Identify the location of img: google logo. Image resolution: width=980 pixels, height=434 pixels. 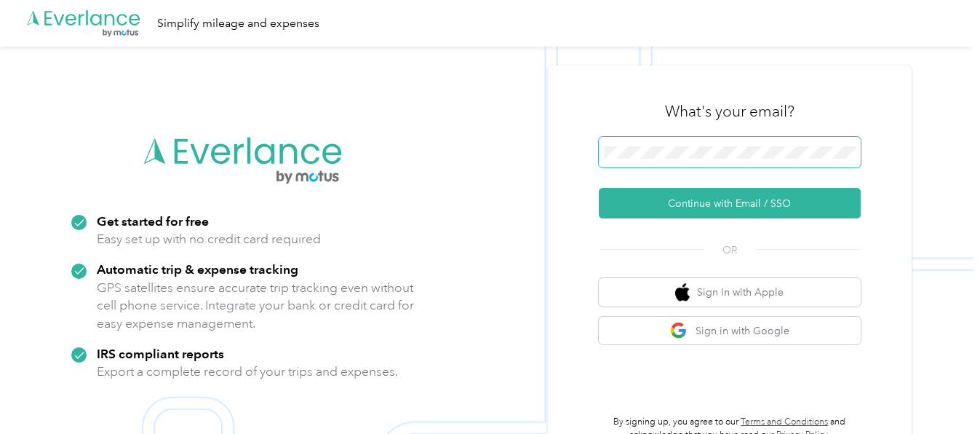
(679, 330).